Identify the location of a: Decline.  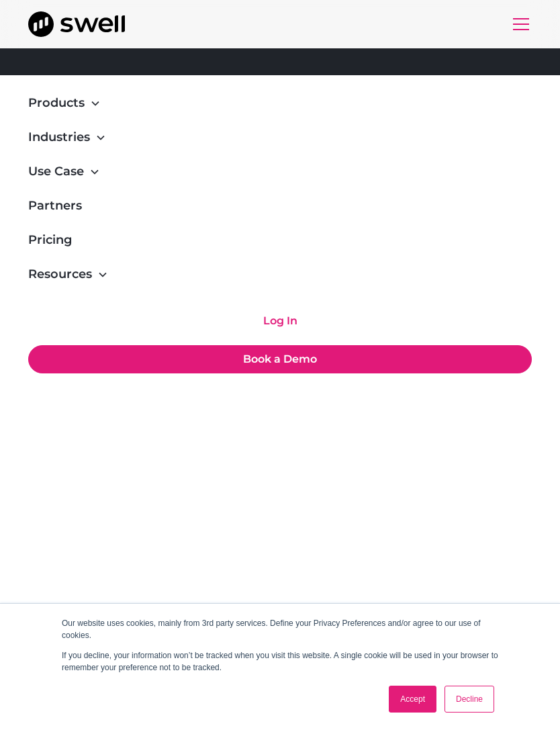
(470, 700).